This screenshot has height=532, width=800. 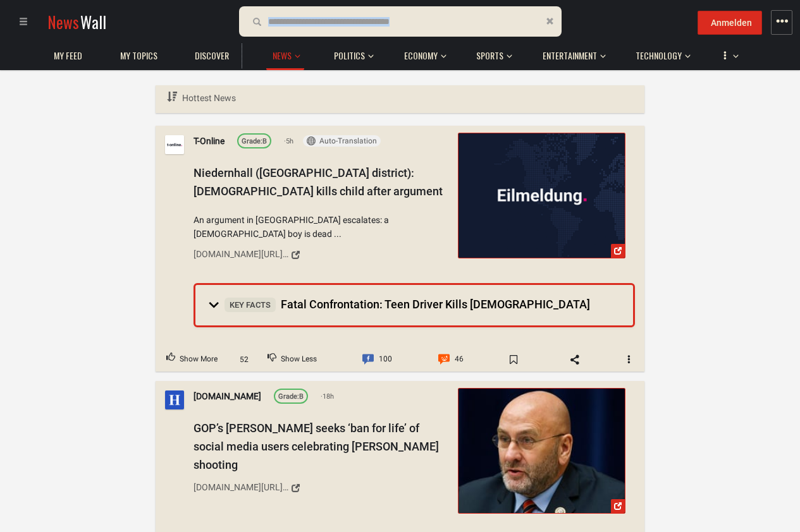 I want to click on span: Key Facts, so click(x=250, y=305).